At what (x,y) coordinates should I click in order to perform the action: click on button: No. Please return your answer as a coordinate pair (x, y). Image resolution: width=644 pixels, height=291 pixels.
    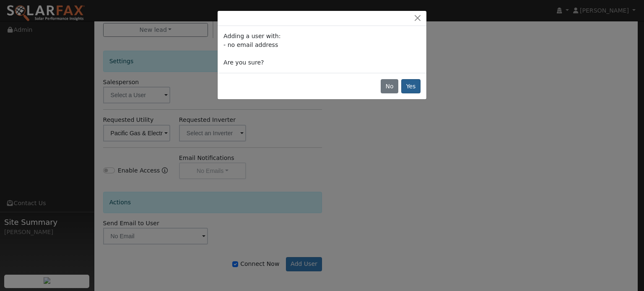
    Looking at the image, I should click on (390, 86).